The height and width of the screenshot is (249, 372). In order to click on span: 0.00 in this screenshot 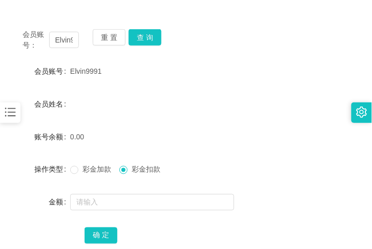, I will do `click(77, 137)`.